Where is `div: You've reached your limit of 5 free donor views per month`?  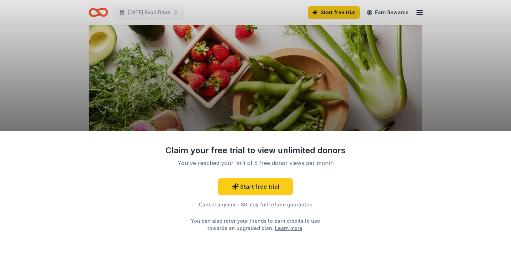
div: You've reached your limit of 5 free donor views per month is located at coordinates (256, 163).